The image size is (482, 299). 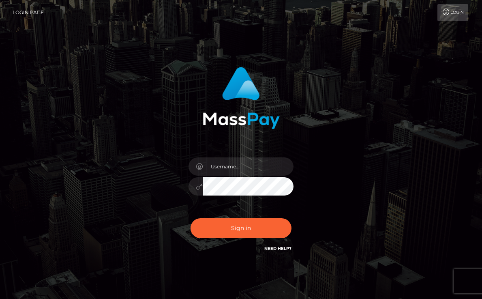 I want to click on a: Need Help?, so click(x=278, y=248).